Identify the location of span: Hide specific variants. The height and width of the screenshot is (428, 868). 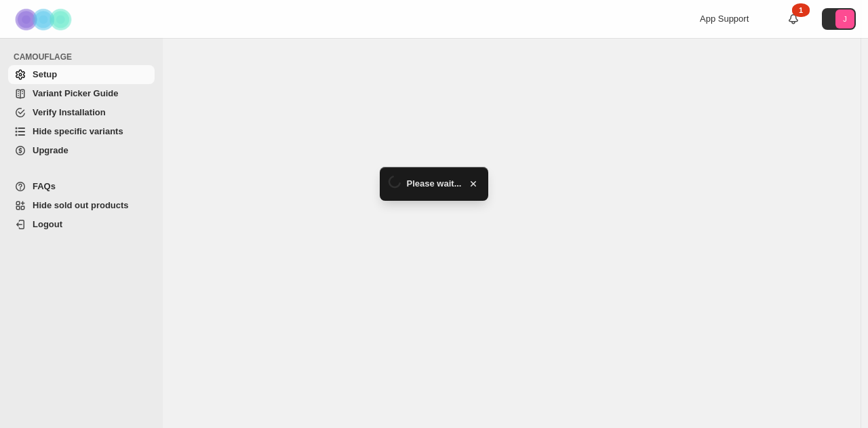
(78, 131).